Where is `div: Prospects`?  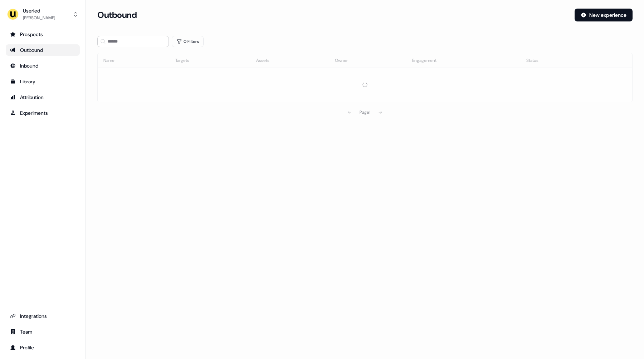 div: Prospects is located at coordinates (43, 34).